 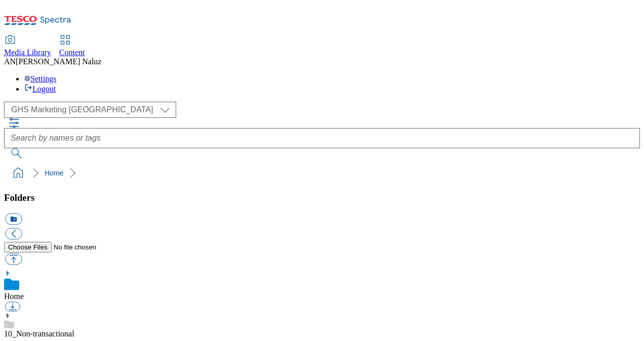 What do you see at coordinates (322, 173) in the screenshot?
I see `nav: breadcrumb` at bounding box center [322, 173].